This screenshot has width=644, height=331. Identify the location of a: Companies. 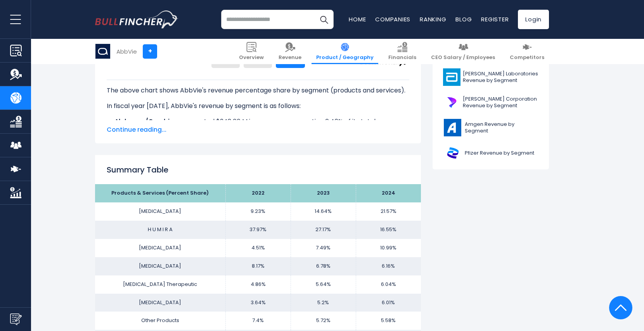
(393, 19).